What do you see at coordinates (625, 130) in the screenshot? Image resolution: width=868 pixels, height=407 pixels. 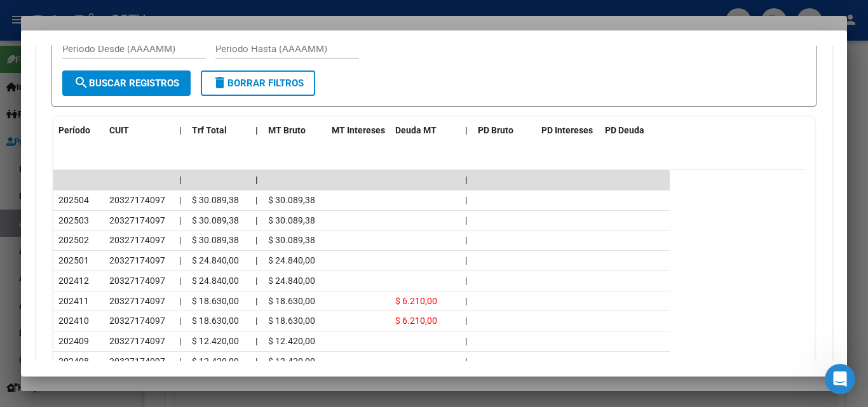 I see `span: PD Deuda` at bounding box center [625, 130].